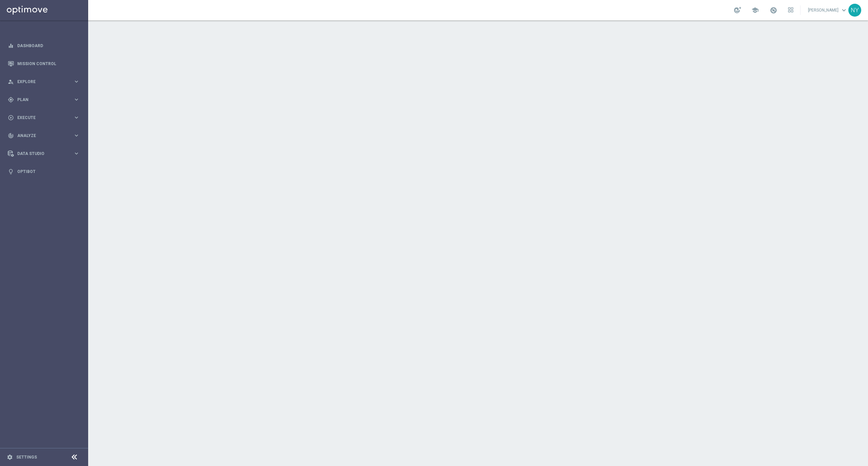 The width and height of the screenshot is (868, 466). I want to click on button: gps_fixed Plan keyboard_arrow_right, so click(44, 100).